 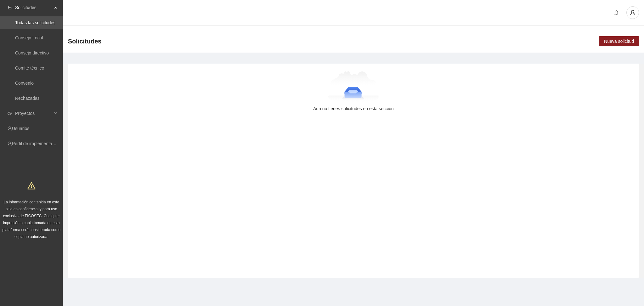 I want to click on a: Comité técnico, so click(x=29, y=68).